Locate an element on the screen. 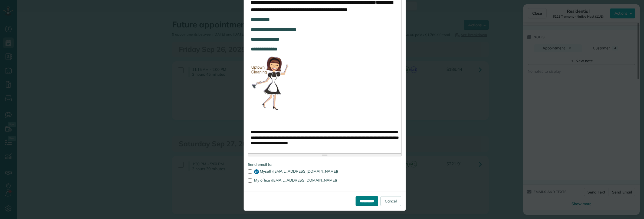 This screenshot has width=644, height=219. label: Send email to: is located at coordinates (325, 164).